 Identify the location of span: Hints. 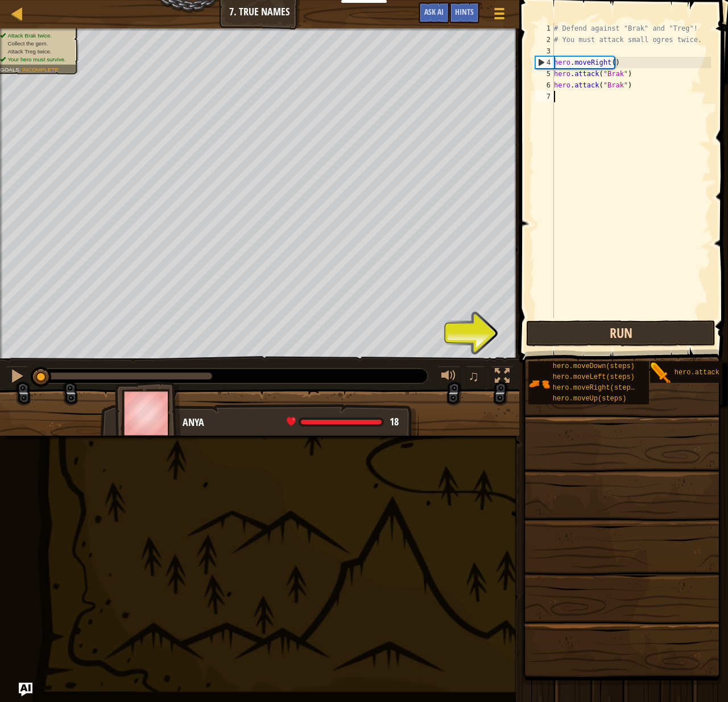
(464, 11).